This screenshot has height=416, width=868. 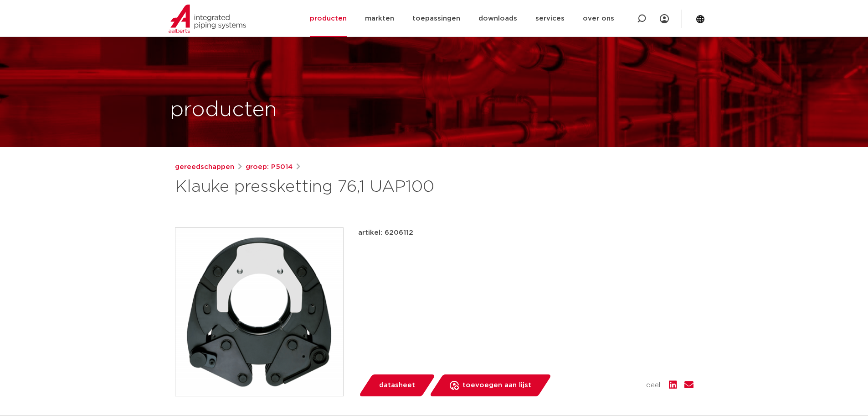 What do you see at coordinates (259, 311) in the screenshot?
I see `img: Product Image for Klauke pressketting 76,1 UAP100` at bounding box center [259, 311].